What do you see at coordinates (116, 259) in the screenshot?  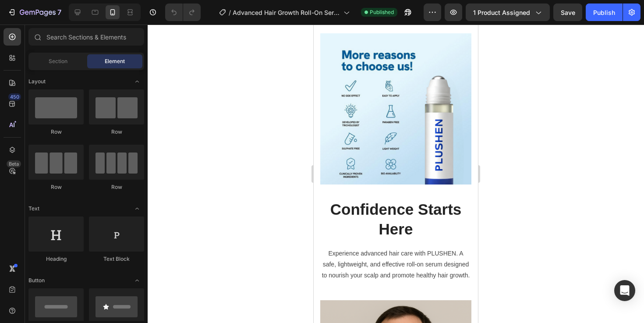 I see `div: Text Block` at bounding box center [116, 259].